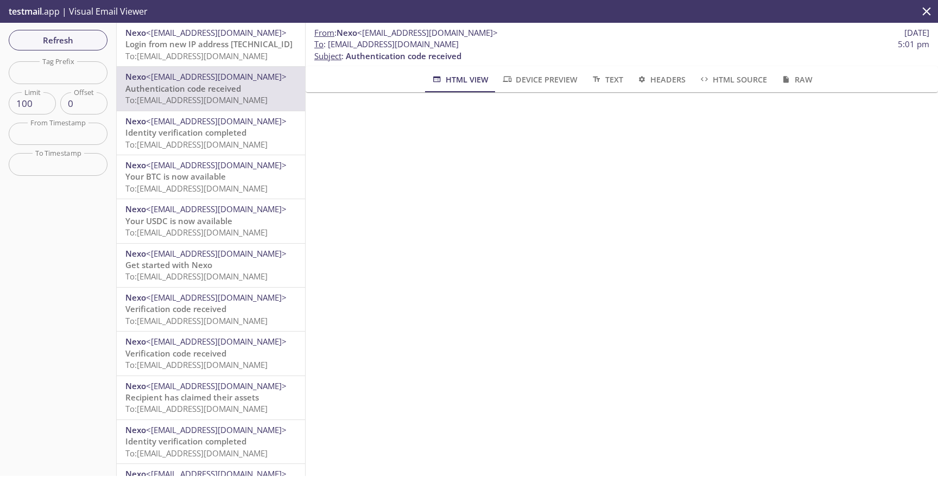 Image resolution: width=938 pixels, height=477 pixels. I want to click on span: Recipient has claimed their assets, so click(192, 397).